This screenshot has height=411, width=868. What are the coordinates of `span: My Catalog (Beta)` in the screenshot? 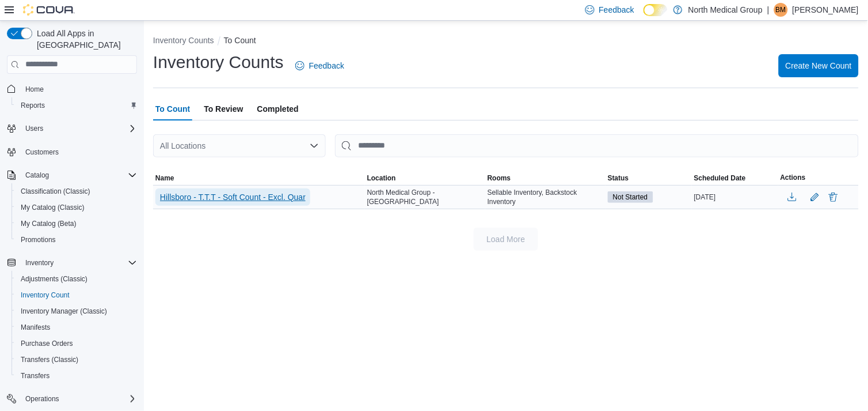 It's located at (49, 224).